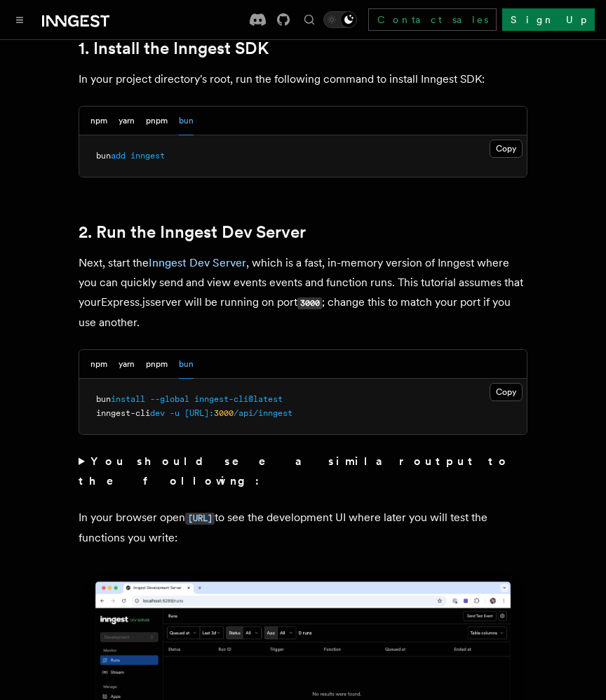 This screenshot has width=606, height=700. What do you see at coordinates (157, 413) in the screenshot?
I see `span: dev` at bounding box center [157, 413].